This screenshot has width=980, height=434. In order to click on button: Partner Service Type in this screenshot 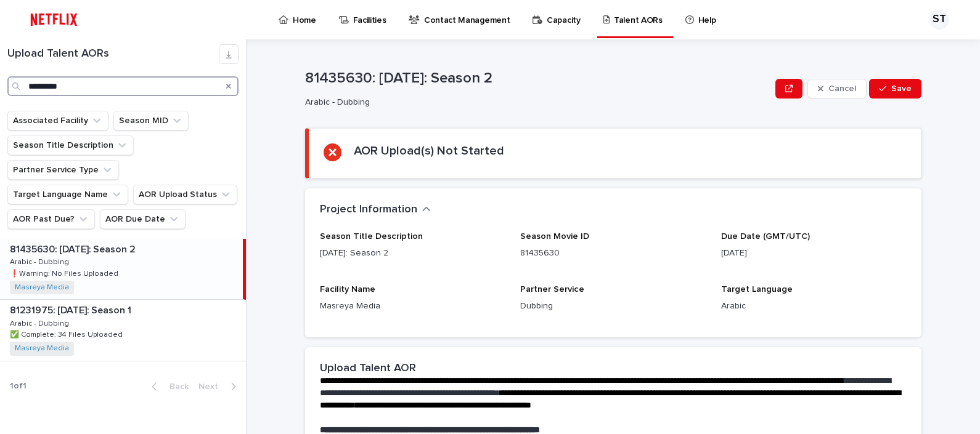, I will do `click(63, 170)`.